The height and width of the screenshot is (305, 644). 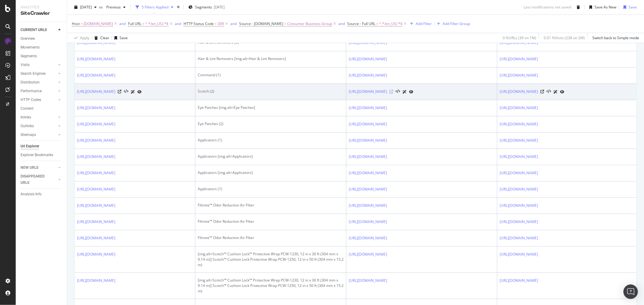 What do you see at coordinates (34, 30) in the screenshot?
I see `div: CURRENT URLS` at bounding box center [34, 30].